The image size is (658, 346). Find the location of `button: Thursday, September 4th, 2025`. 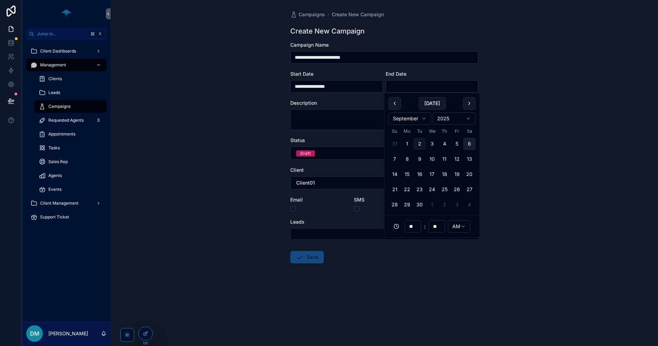

button: Thursday, September 4th, 2025 is located at coordinates (445, 144).